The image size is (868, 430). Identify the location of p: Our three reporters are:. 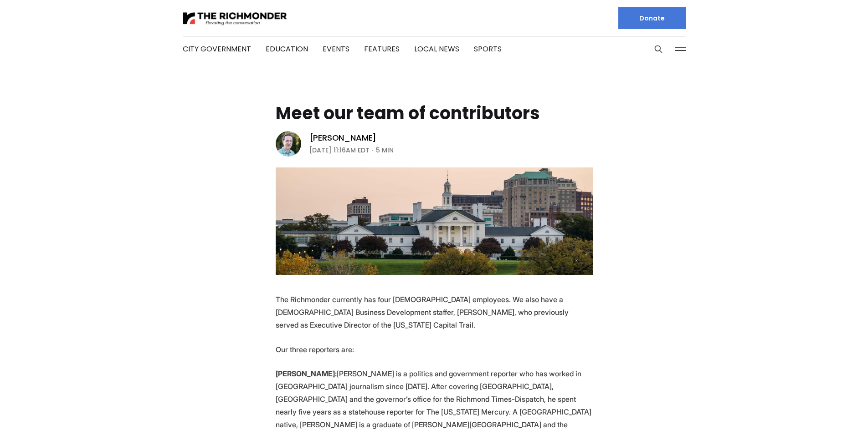
(434, 350).